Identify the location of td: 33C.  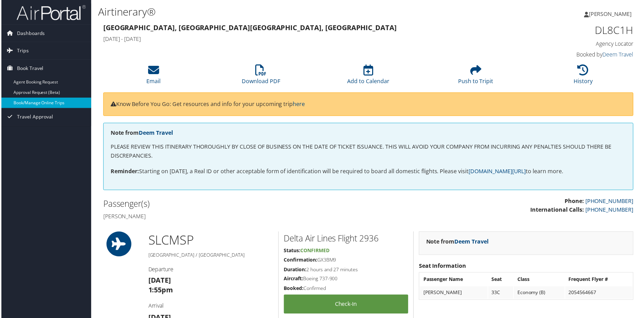
(502, 294).